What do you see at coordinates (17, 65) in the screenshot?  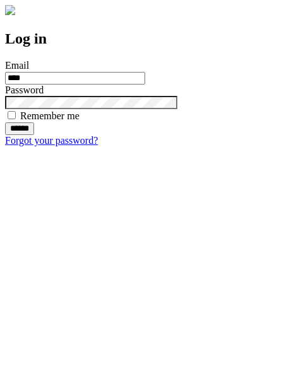 I see `label: Email` at bounding box center [17, 65].